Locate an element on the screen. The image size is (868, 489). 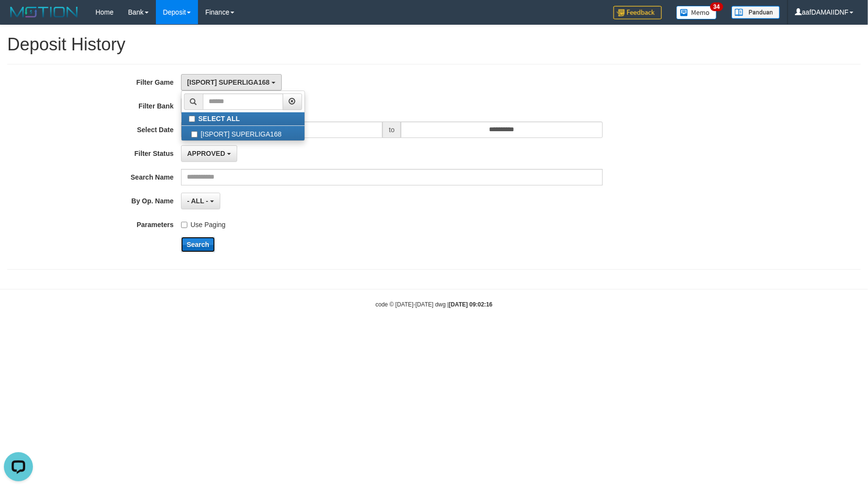
button: APPROVED is located at coordinates (209, 153).